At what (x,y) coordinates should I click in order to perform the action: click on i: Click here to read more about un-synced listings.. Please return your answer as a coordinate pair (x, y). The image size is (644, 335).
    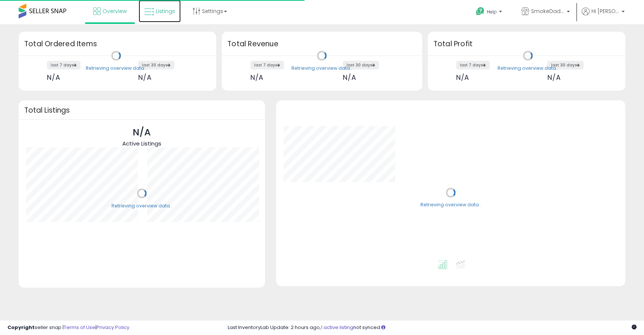
    Looking at the image, I should click on (383, 327).